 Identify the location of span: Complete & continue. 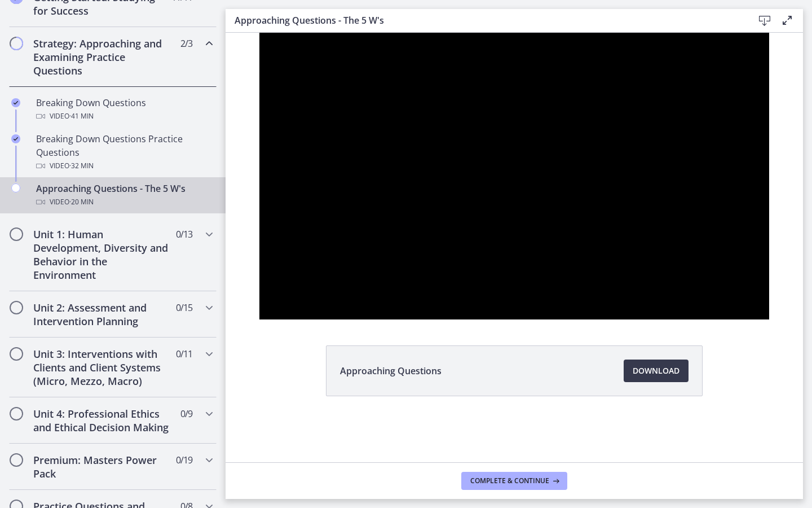
(510, 481).